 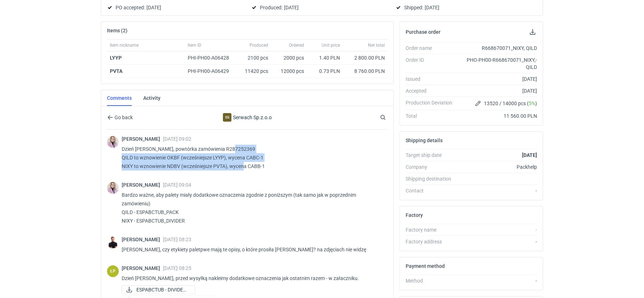 I want to click on span: Item ID, so click(x=194, y=45).